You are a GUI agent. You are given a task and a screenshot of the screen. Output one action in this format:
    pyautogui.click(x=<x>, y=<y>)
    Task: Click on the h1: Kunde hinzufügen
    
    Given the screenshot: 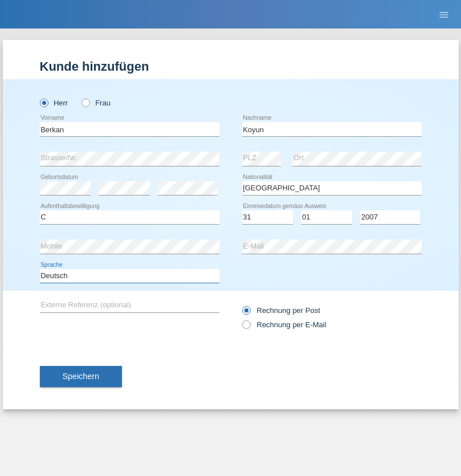 What is the action you would take?
    pyautogui.click(x=231, y=66)
    